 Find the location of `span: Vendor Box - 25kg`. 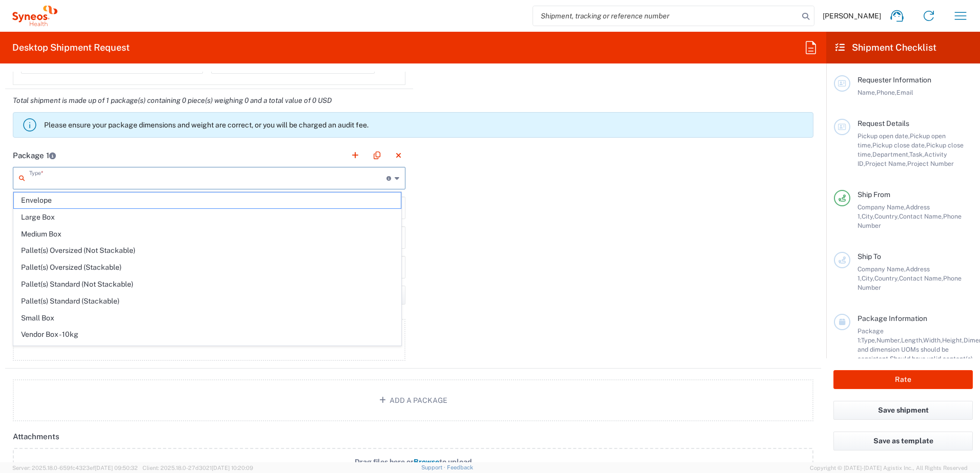

span: Vendor Box - 25kg is located at coordinates (207, 351).